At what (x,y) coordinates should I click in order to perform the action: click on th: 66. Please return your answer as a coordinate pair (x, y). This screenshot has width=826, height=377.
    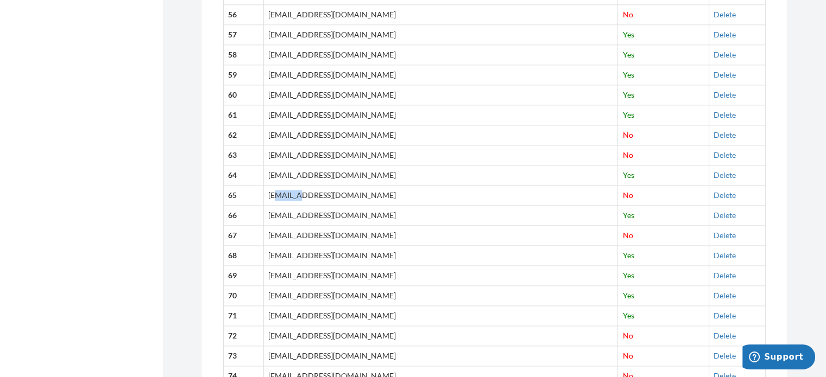
    Looking at the image, I should click on (244, 215).